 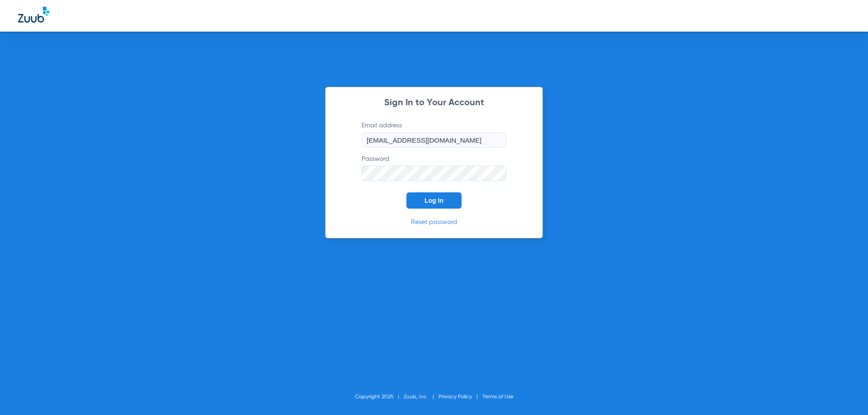 I want to click on div: Chat Widget, so click(x=845, y=394).